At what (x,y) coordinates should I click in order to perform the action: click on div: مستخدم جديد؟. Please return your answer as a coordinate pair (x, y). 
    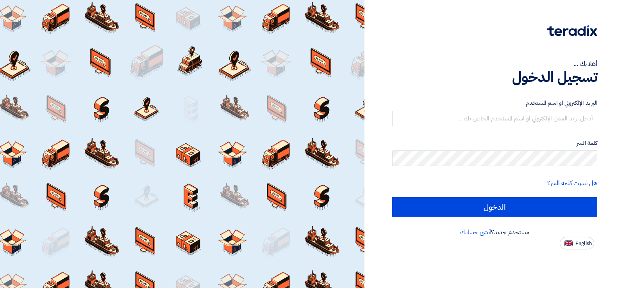
    Looking at the image, I should click on (494, 233).